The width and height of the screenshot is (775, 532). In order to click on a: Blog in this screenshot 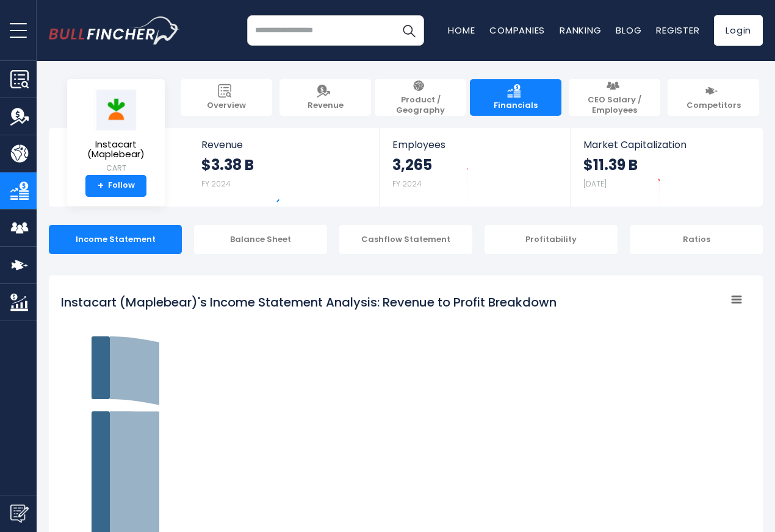, I will do `click(628, 30)`.